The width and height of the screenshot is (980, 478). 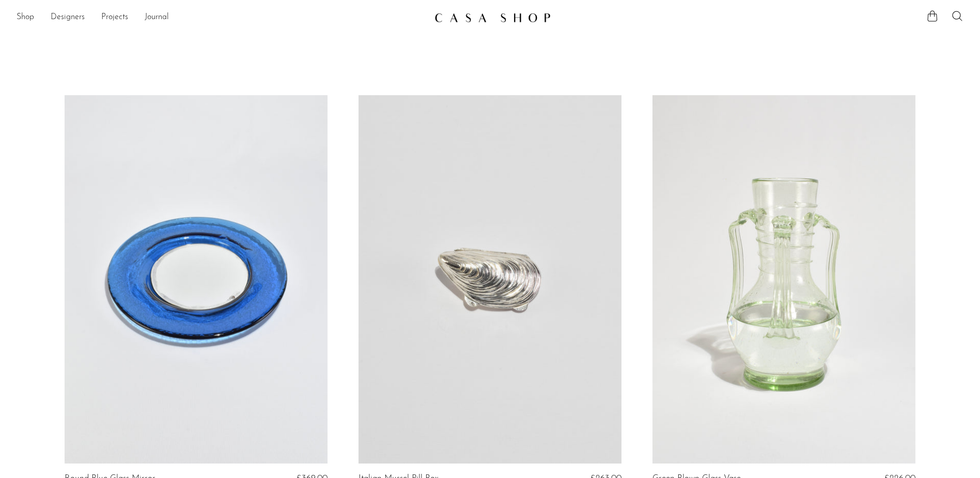 I want to click on ul: NEW HEADER MENU, so click(x=221, y=17).